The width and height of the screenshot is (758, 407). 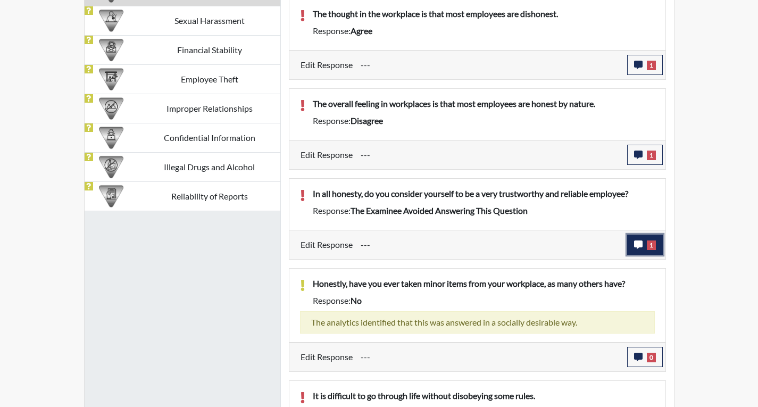 What do you see at coordinates (111, 167) in the screenshot?
I see `img: CATEGORY%20ICON-12.0f6f1024.png` at bounding box center [111, 167].